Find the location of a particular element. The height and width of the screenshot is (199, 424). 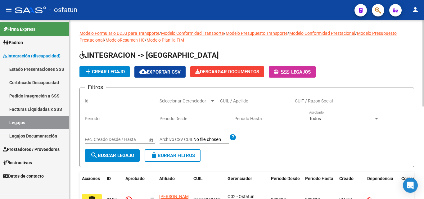

datatable-header-cell: Afiliado is located at coordinates (174, 182).